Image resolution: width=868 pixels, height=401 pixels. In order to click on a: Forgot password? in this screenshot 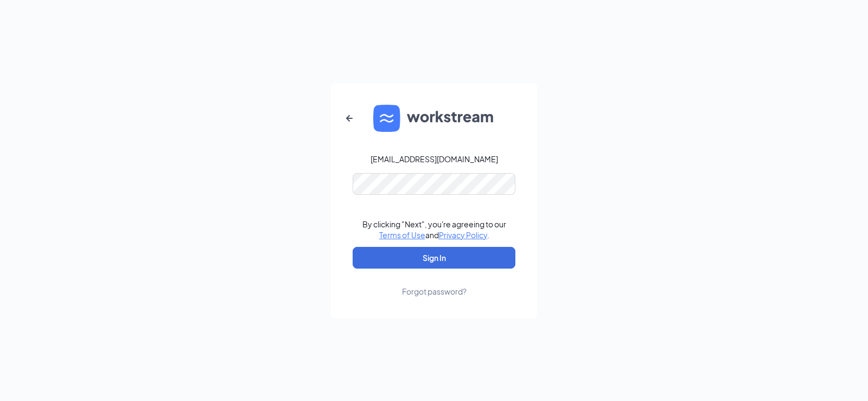, I will do `click(434, 283)`.